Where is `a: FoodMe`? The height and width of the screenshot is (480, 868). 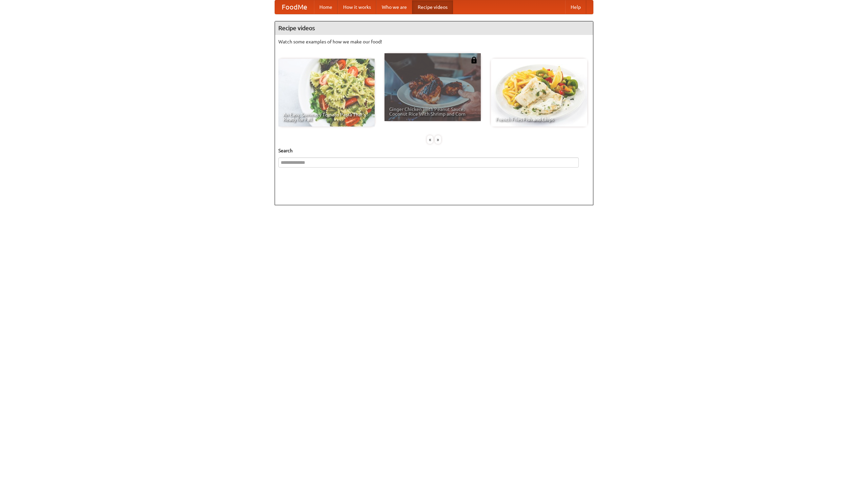 a: FoodMe is located at coordinates (294, 7).